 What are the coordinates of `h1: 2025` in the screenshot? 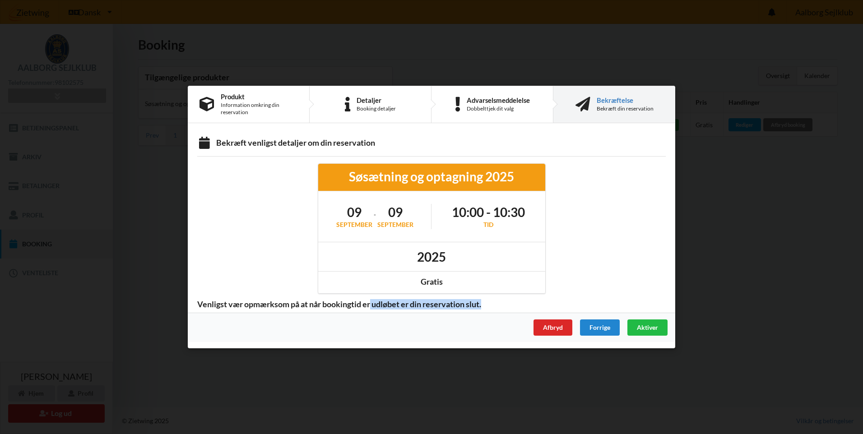 It's located at (432, 257).